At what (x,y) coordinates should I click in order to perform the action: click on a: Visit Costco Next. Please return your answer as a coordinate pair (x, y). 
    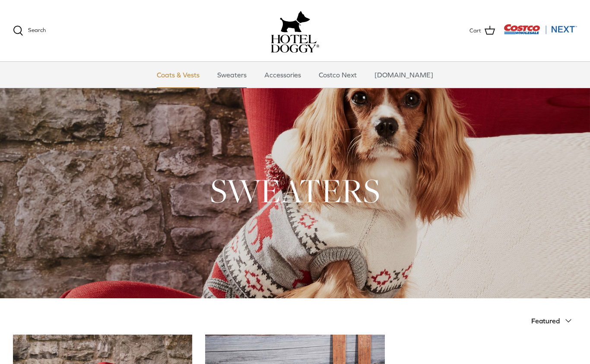
    Looking at the image, I should click on (540, 33).